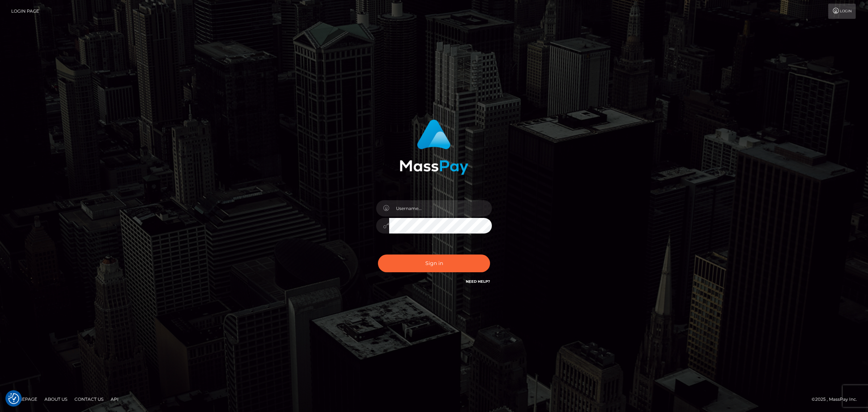 The height and width of the screenshot is (412, 868). What do you see at coordinates (842, 11) in the screenshot?
I see `a: Login` at bounding box center [842, 11].